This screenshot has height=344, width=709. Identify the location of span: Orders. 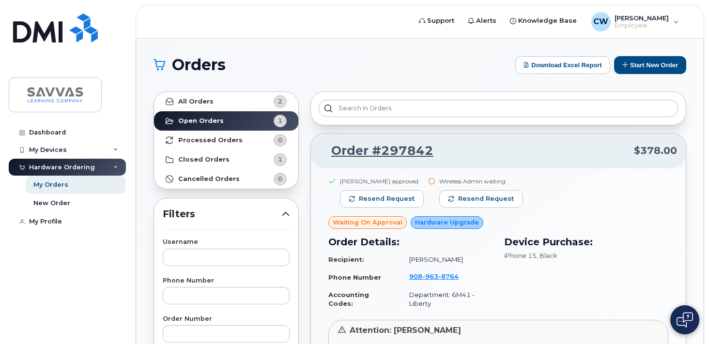
(199, 65).